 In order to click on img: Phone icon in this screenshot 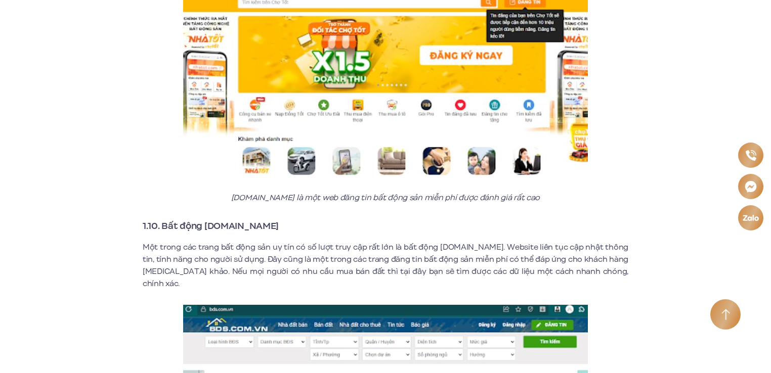, I will do `click(750, 155)`.